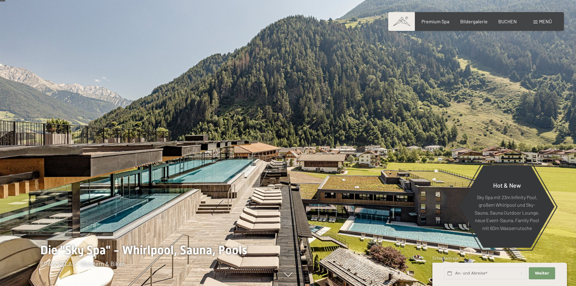  I want to click on span: BUCHEN, so click(508, 21).